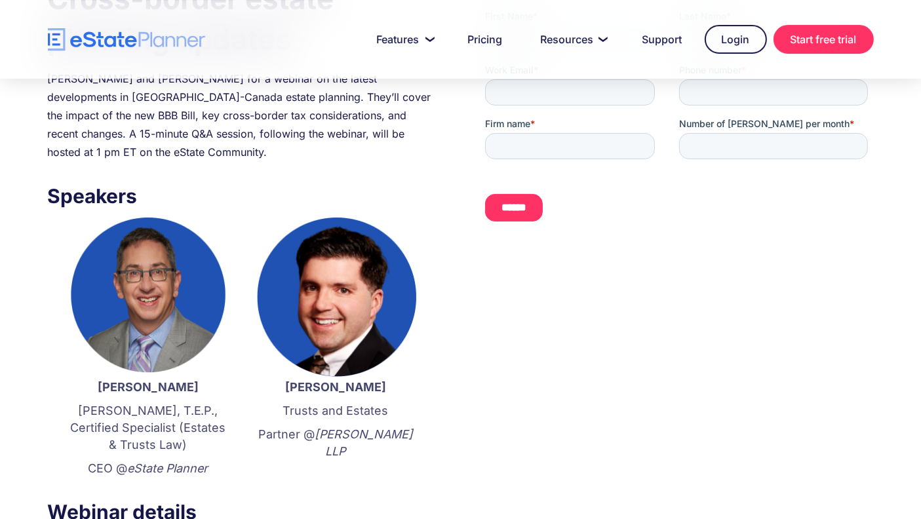 The width and height of the screenshot is (921, 519). Describe the element at coordinates (167, 468) in the screenshot. I see `em: eState Planner` at that location.